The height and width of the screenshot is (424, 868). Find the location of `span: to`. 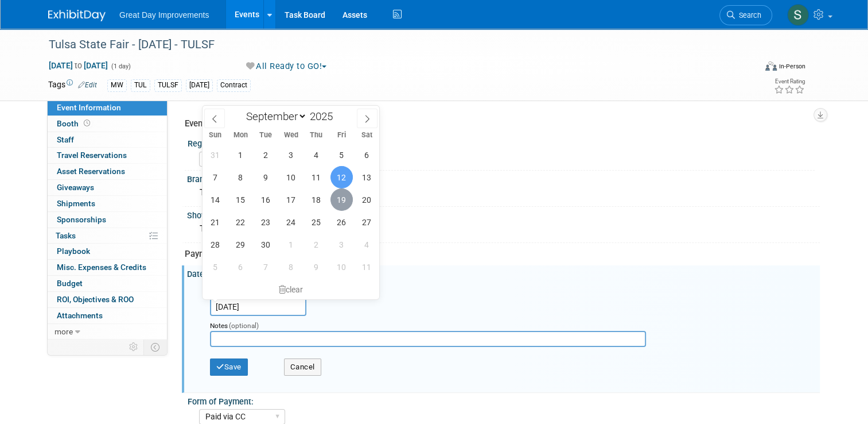

span: to is located at coordinates (78, 65).